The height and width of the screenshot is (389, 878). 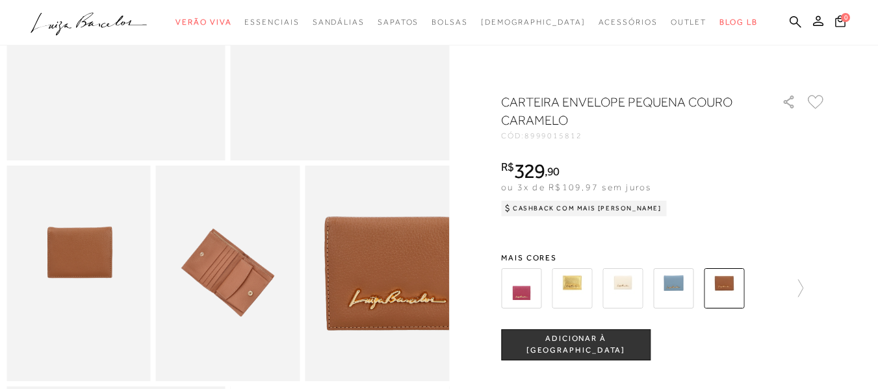 What do you see at coordinates (508, 167) in the screenshot?
I see `i: R$` at bounding box center [508, 167].